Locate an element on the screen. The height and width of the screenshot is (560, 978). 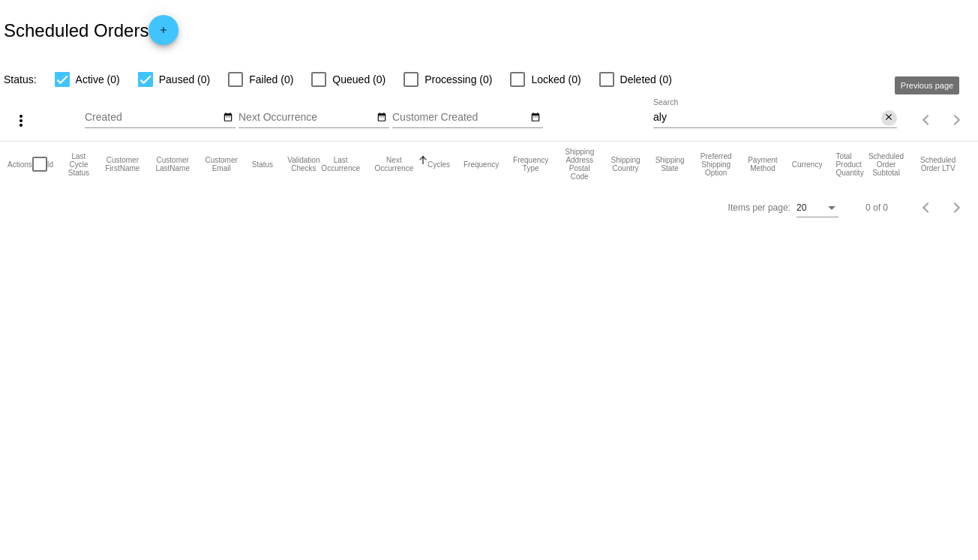
button: Change sorting for ShippingState is located at coordinates (670, 164).